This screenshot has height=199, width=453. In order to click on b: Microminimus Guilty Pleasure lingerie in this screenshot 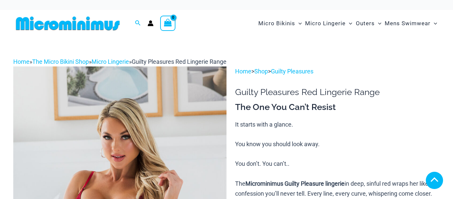, I will do `click(295, 183)`.